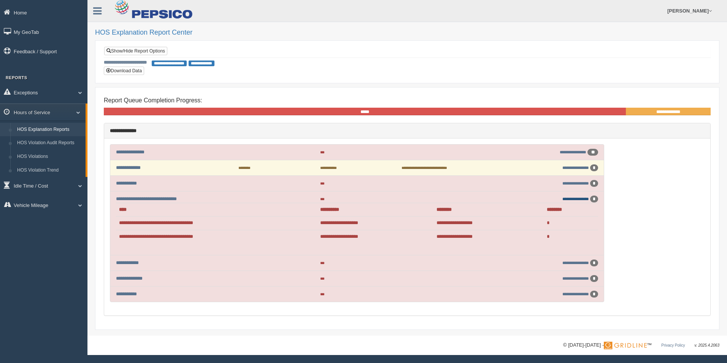 This screenshot has height=363, width=727. I want to click on h2: HOS Explanation Report Center, so click(407, 33).